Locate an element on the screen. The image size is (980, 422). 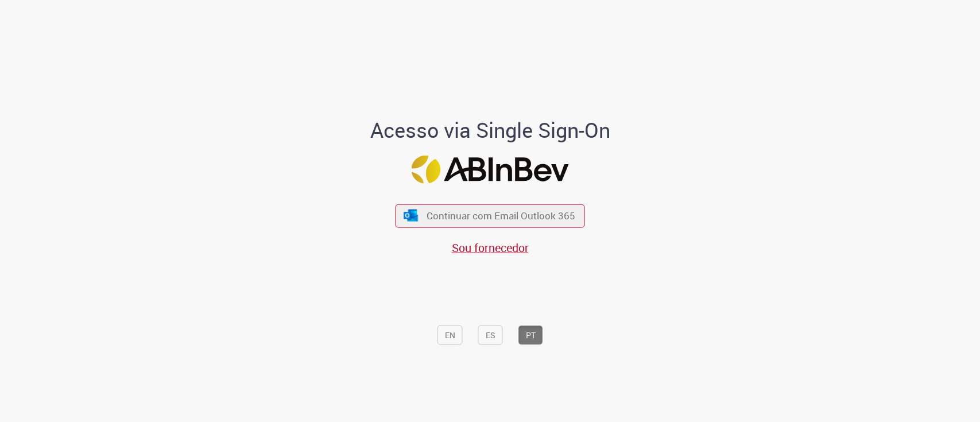
button: ES is located at coordinates (490, 335).